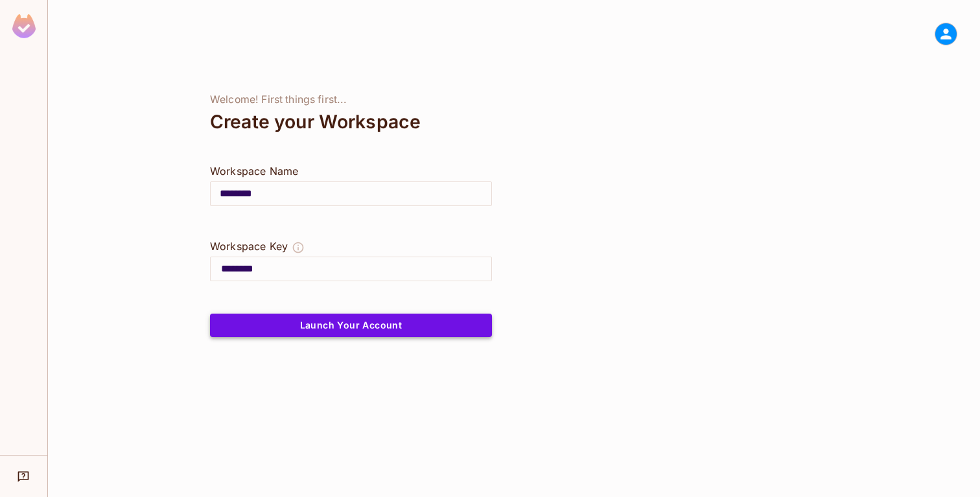  Describe the element at coordinates (351, 325) in the screenshot. I see `button: Launch Your Account` at that location.